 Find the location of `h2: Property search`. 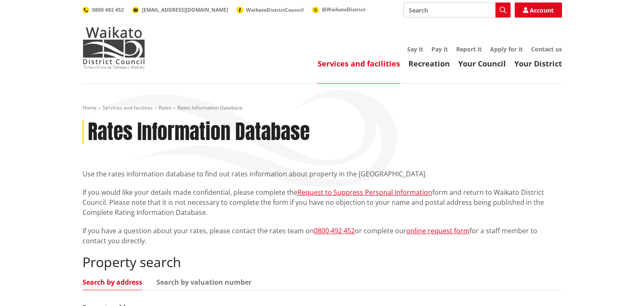

h2: Property search is located at coordinates (322, 262).